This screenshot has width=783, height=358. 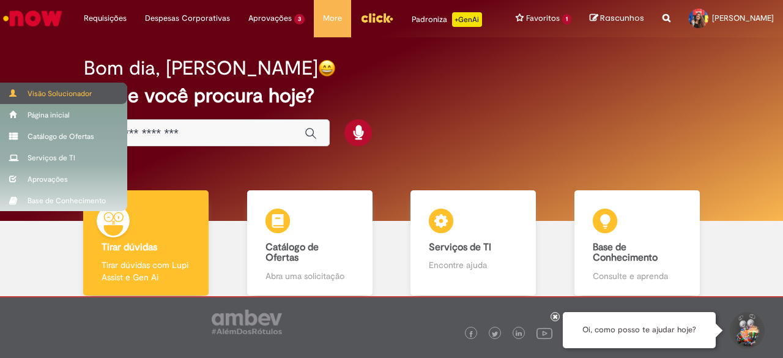 What do you see at coordinates (616, 18) in the screenshot?
I see `a: Rascunhos` at bounding box center [616, 18].